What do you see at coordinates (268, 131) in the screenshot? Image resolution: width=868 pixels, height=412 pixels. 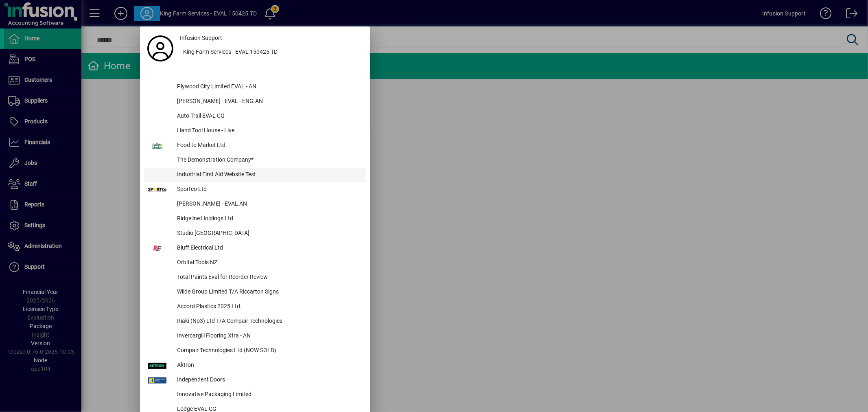 I see `div: Hand Tool House - Live` at bounding box center [268, 131].